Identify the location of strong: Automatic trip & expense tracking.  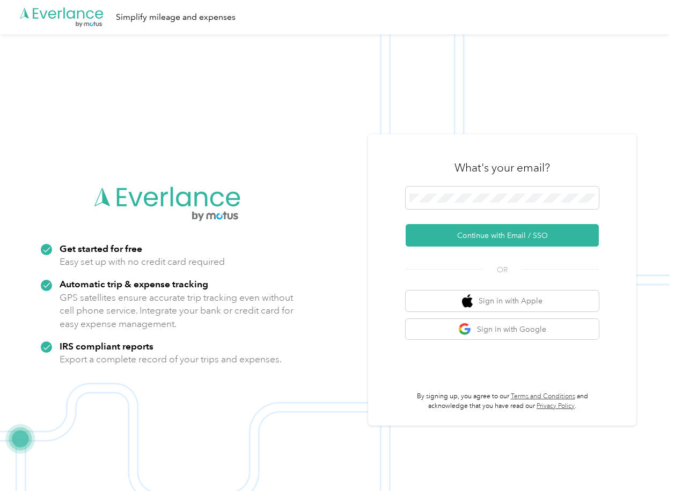
(134, 284).